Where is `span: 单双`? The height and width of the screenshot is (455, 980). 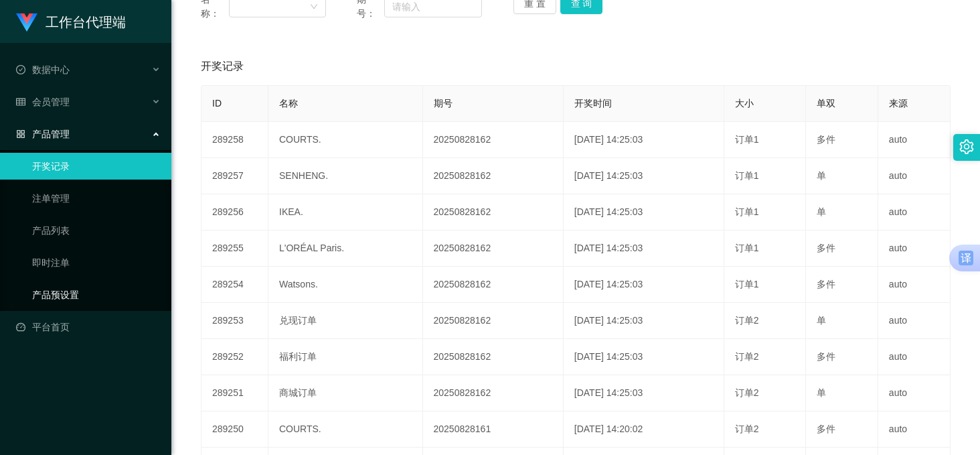
span: 单双 is located at coordinates (826, 103).